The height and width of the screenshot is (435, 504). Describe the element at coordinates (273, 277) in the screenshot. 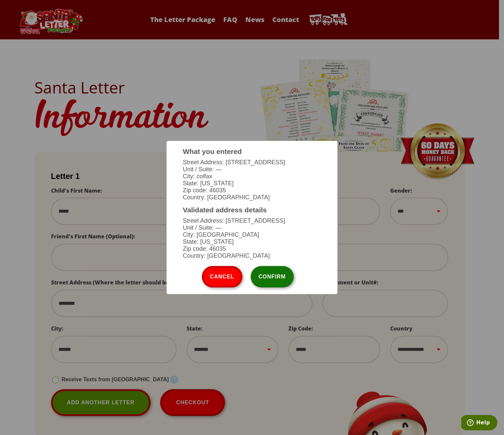

I see `button: Confirm` at that location.